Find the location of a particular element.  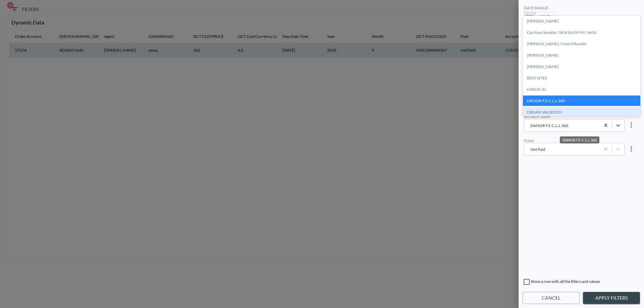

div: 2025-08-012025-09-30 is located at coordinates (582, 20).